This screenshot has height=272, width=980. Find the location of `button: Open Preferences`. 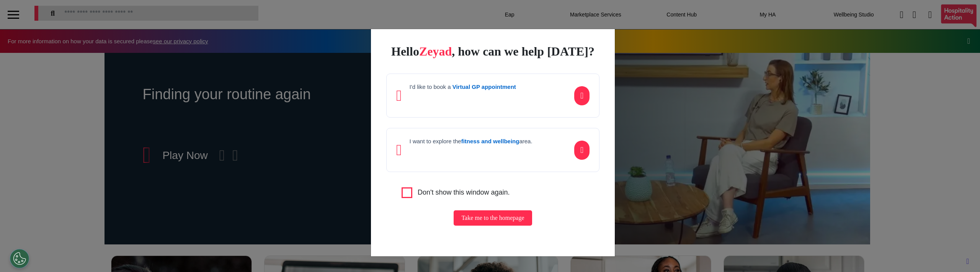

button: Open Preferences is located at coordinates (19, 259).